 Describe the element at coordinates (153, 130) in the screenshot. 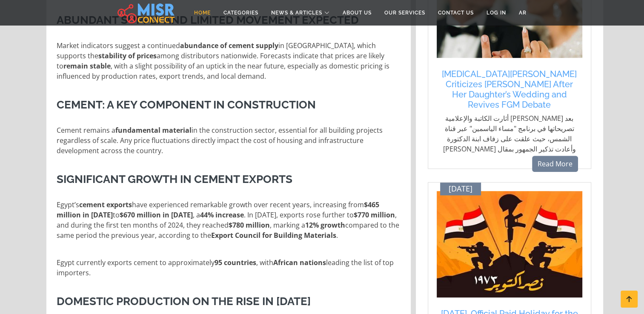

I see `strong: fundamental material` at that location.